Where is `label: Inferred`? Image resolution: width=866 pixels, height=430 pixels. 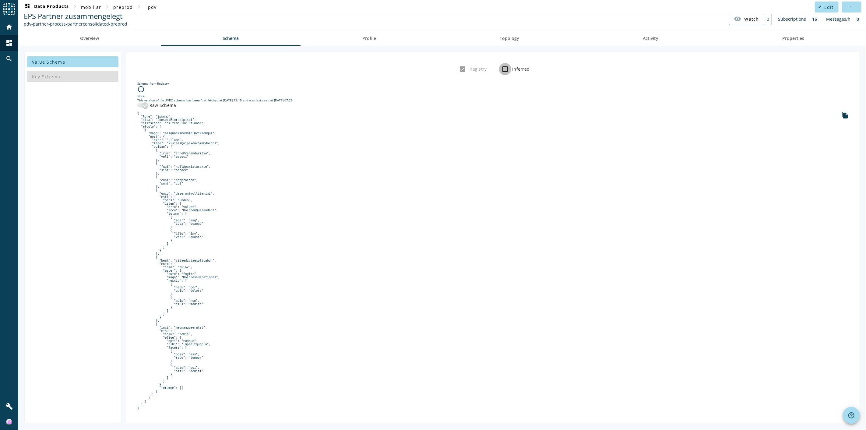
label: Inferred is located at coordinates (520, 69).